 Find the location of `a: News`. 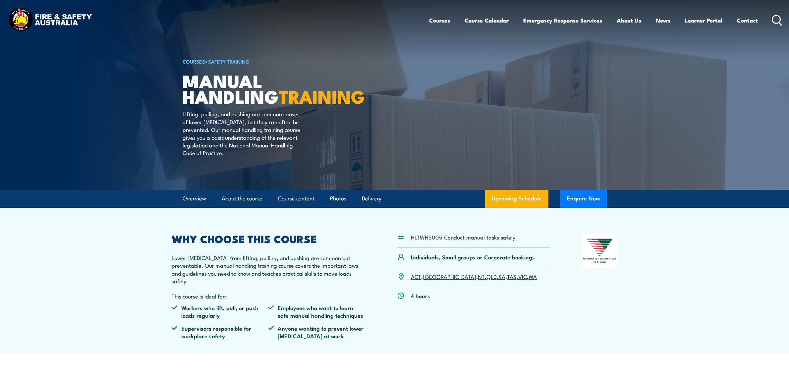

a: News is located at coordinates (663, 20).